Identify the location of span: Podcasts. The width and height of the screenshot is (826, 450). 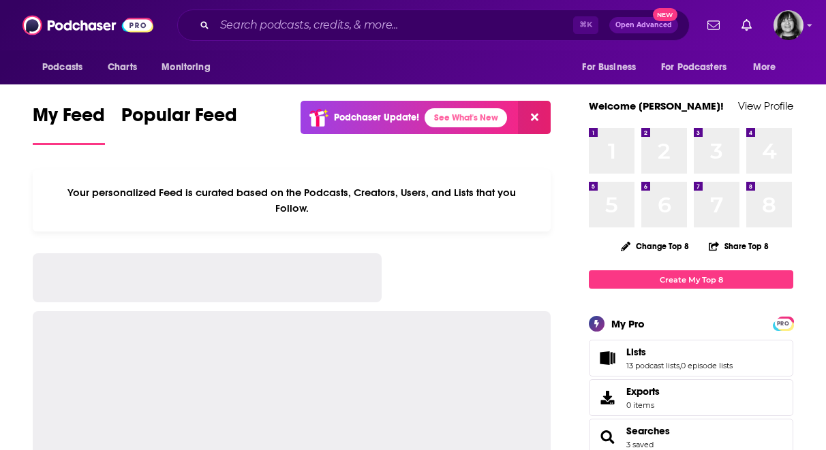
(62, 67).